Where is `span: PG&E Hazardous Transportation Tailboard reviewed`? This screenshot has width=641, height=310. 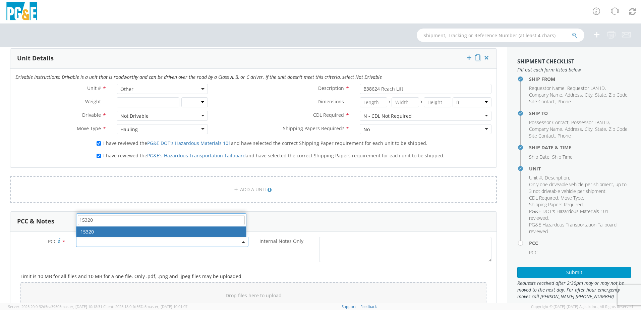
span: PG&E Hazardous Transportation Tailboard reviewed is located at coordinates (572, 227).